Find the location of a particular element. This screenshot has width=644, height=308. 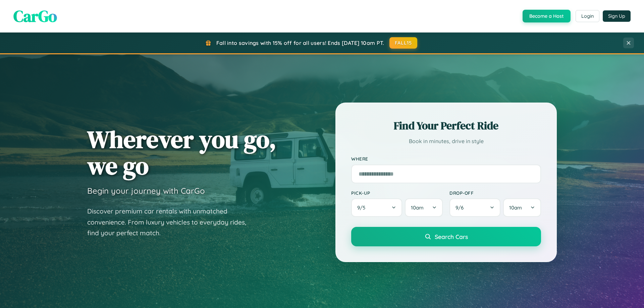

span: 9 / 6 is located at coordinates (461, 208).